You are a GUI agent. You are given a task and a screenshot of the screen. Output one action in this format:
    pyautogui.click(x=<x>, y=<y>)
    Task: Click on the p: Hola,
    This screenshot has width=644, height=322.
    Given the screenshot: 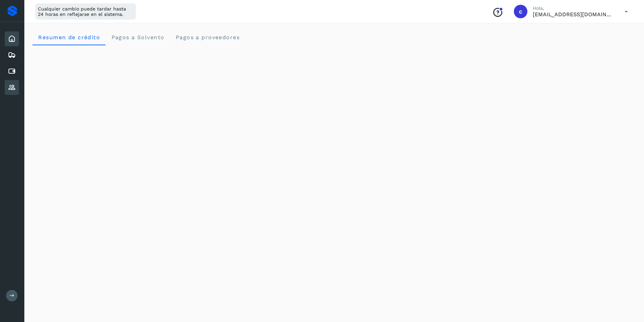 What is the action you would take?
    pyautogui.click(x=573, y=8)
    